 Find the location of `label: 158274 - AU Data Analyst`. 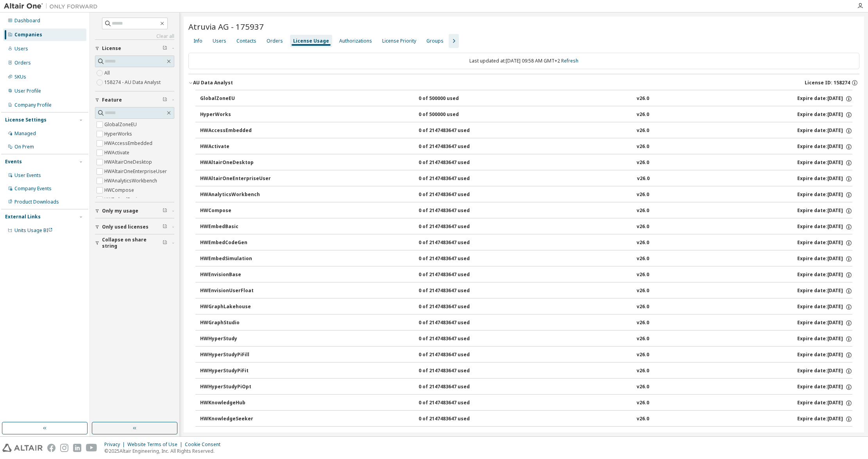

label: 158274 - AU Data Analyst is located at coordinates (133, 82).